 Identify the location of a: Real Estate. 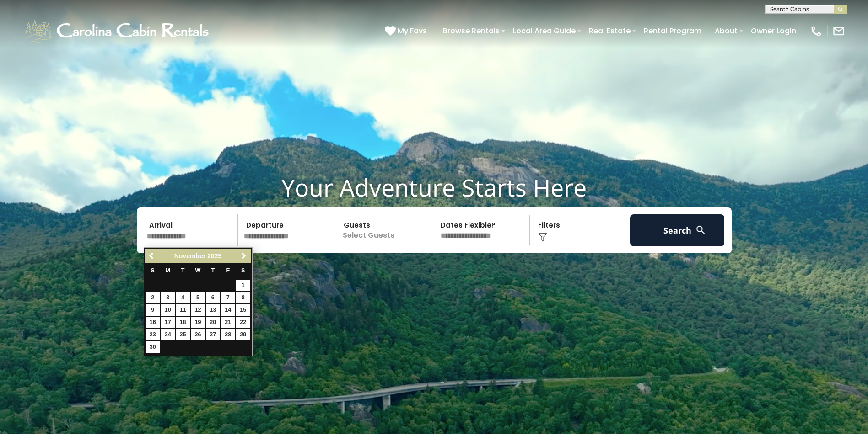
(610, 31).